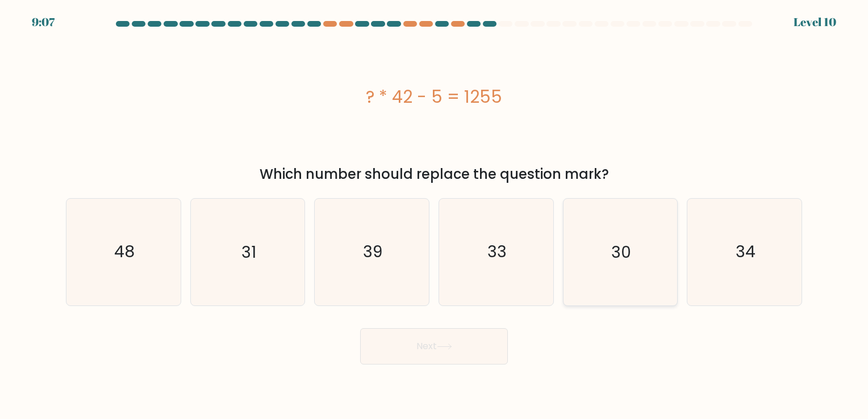  I want to click on text: 48, so click(124, 252).